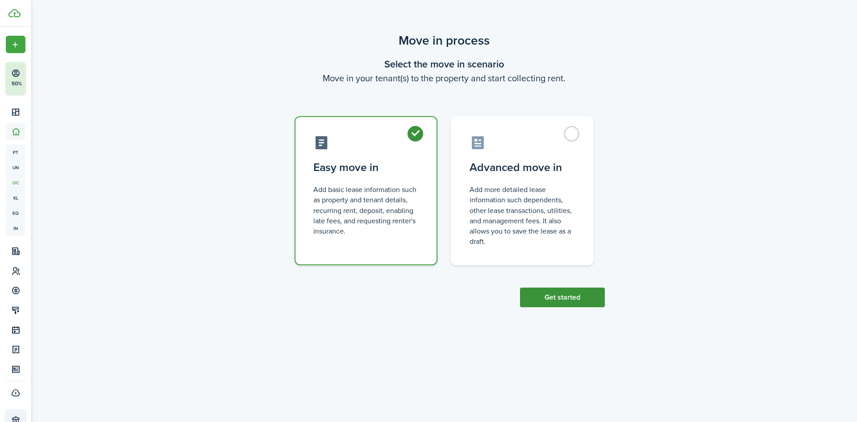 This screenshot has height=422, width=857. Describe the element at coordinates (562, 297) in the screenshot. I see `button: Get started` at that location.